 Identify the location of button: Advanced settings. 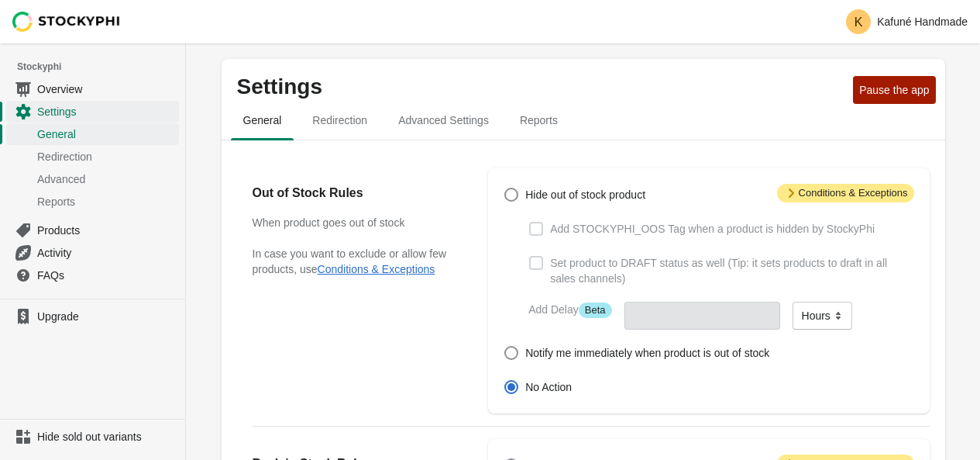
(443, 120).